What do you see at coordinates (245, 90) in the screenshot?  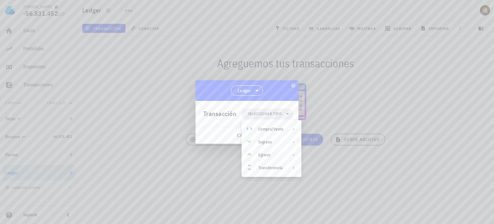 I see `span: Ledger` at bounding box center [245, 90].